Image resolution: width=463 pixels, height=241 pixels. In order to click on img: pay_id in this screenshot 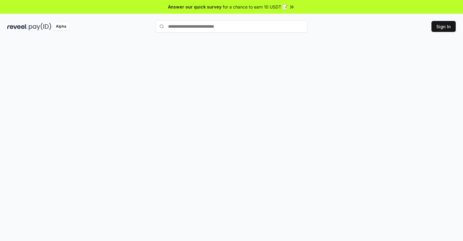, I will do `click(40, 26)`.